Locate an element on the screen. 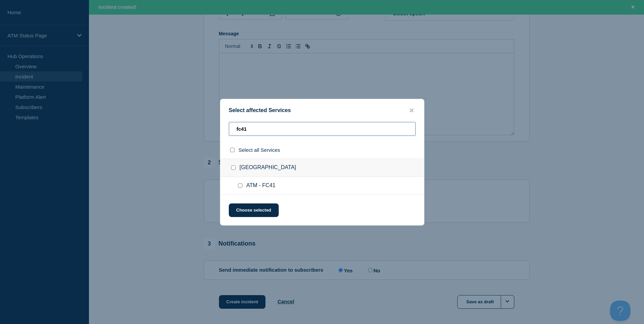 The height and width of the screenshot is (324, 644). input: Search is located at coordinates (322, 129).